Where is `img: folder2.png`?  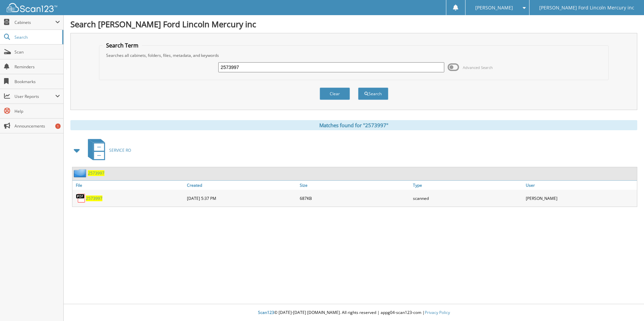
img: folder2.png is located at coordinates (80, 173).